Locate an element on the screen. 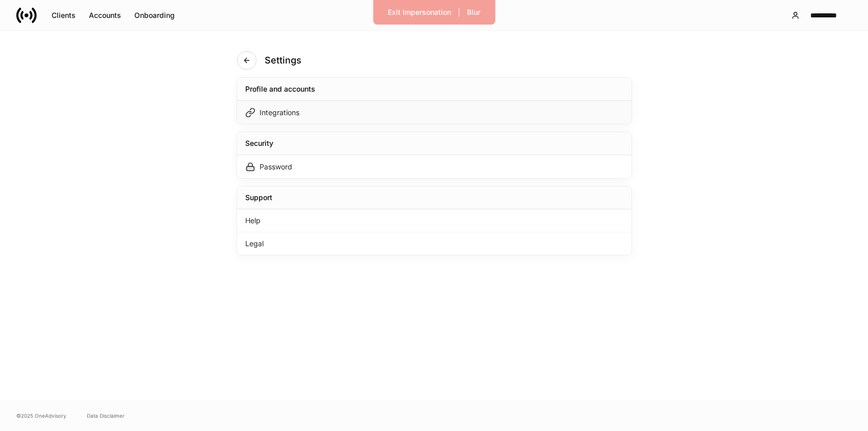 The height and width of the screenshot is (431, 868). button: Accounts is located at coordinates (105, 15).